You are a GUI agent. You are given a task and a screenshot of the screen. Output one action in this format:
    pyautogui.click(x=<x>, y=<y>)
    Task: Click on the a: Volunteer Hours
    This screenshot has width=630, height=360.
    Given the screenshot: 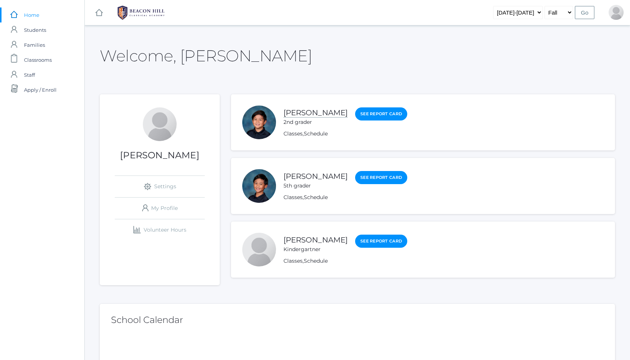 What is the action you would take?
    pyautogui.click(x=160, y=230)
    